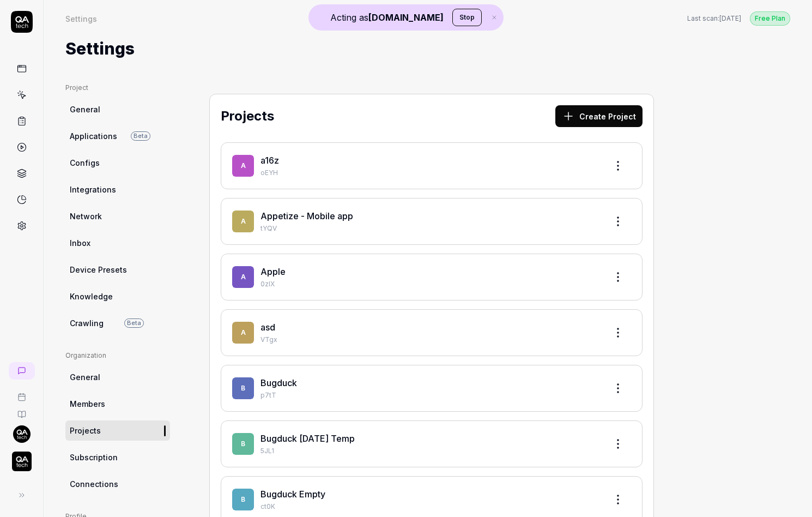 The width and height of the screenshot is (812, 517). I want to click on img: 7ccf6c19-61ad-4a6c-8811-018b02a1b829.jpg, so click(22, 434).